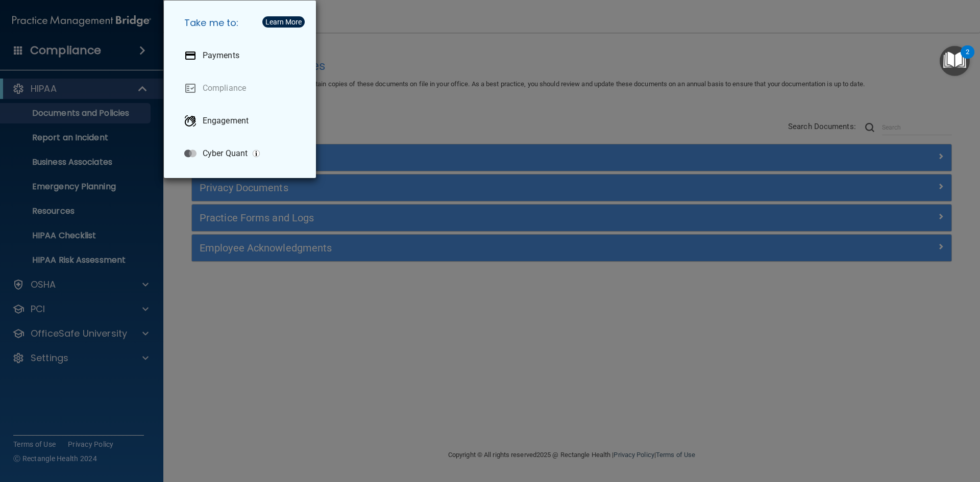  Describe the element at coordinates (242, 121) in the screenshot. I see `a: Engagement` at that location.